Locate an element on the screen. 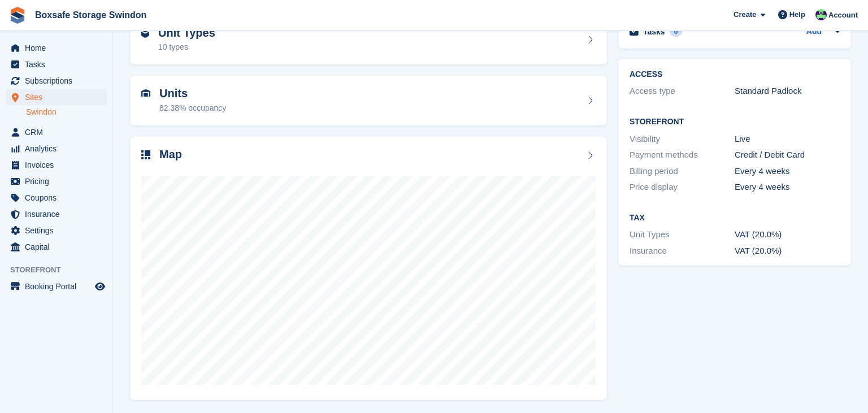 The width and height of the screenshot is (868, 413). div: 10 types is located at coordinates (187, 47).